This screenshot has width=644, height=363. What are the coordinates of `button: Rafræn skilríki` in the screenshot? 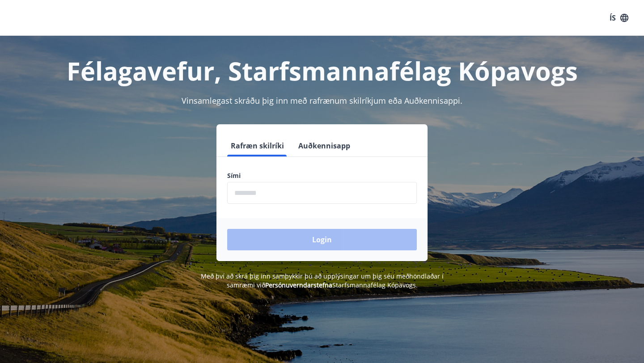 It's located at (257, 145).